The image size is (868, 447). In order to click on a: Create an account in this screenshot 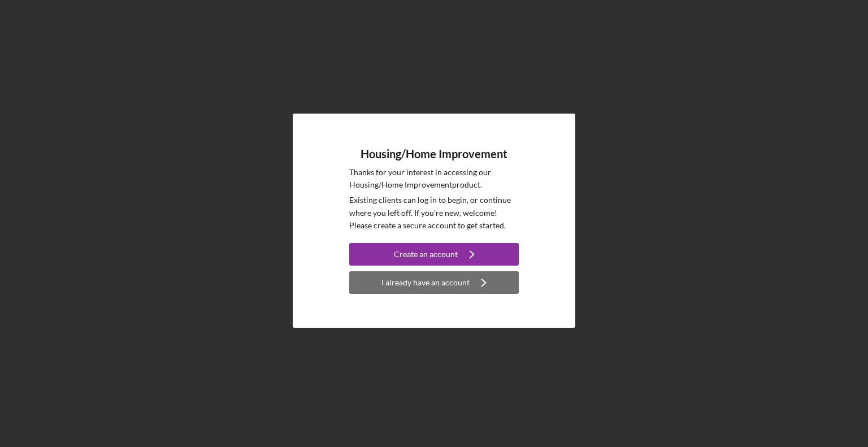, I will do `click(434, 255)`.